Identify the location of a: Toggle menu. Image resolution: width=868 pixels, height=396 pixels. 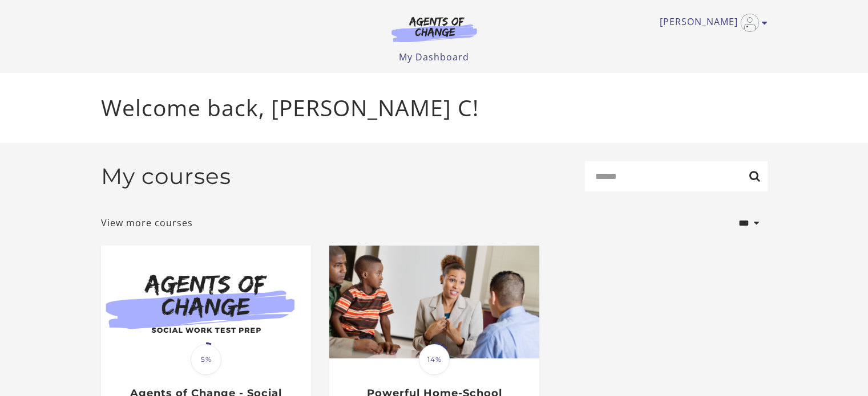
(710, 23).